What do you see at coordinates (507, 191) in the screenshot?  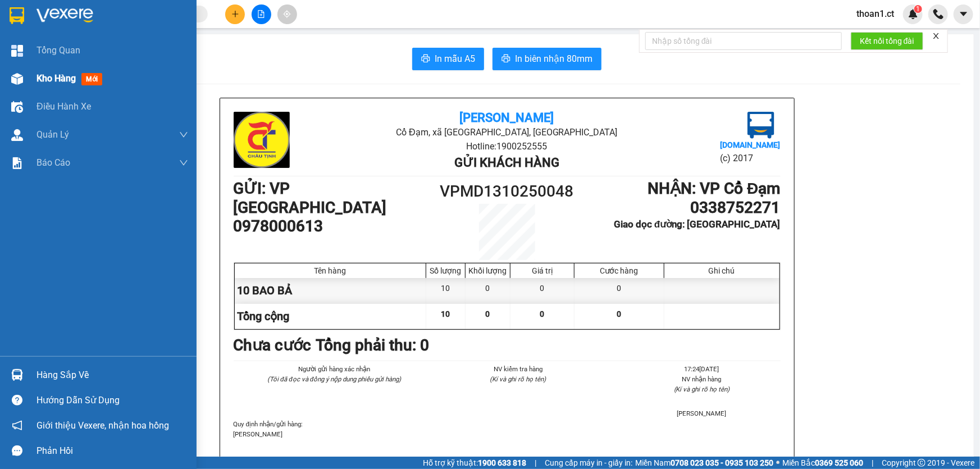 I see `h1: VPMD1310250048` at bounding box center [507, 191].